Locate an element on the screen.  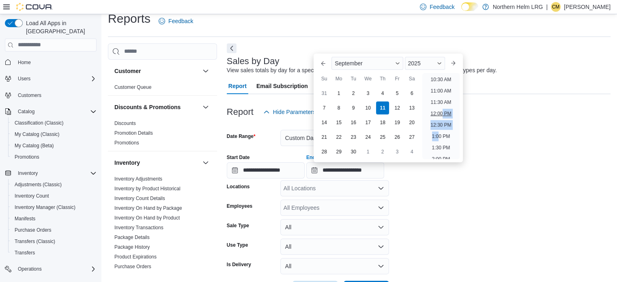
a: Transfers is located at coordinates (25, 253).